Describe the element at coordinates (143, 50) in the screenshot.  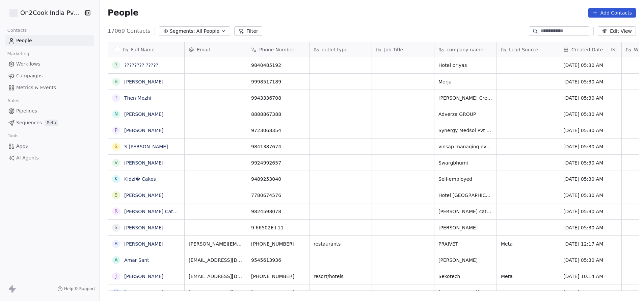
I see `span: Full Name` at that location.